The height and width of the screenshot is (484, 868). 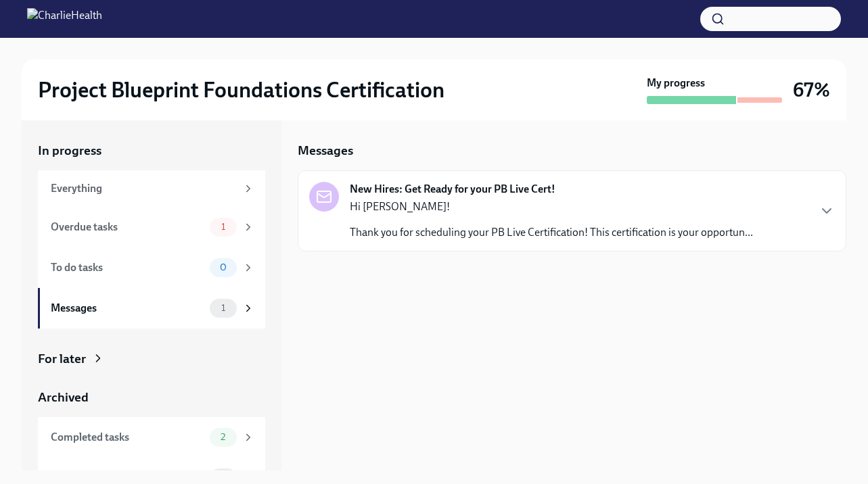 What do you see at coordinates (151, 359) in the screenshot?
I see `a: For later` at bounding box center [151, 359].